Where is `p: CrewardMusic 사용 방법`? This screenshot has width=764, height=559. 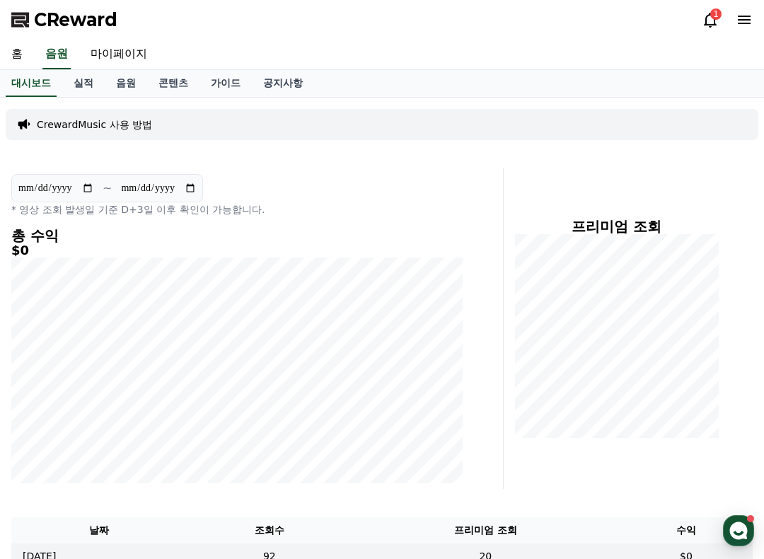
p: CrewardMusic 사용 방법 is located at coordinates (94, 124).